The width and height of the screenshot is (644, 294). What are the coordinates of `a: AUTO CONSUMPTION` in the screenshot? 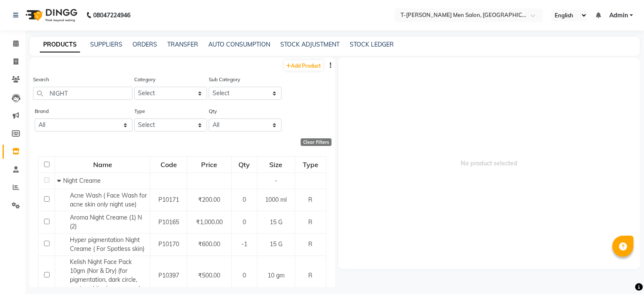 It's located at (239, 45).